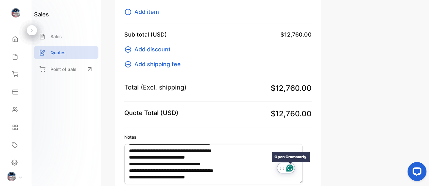 This screenshot has width=429, height=186. I want to click on textarea: To enrich screen reader interactions, please activate Accessibility in Grammarly extension settings, so click(213, 164).